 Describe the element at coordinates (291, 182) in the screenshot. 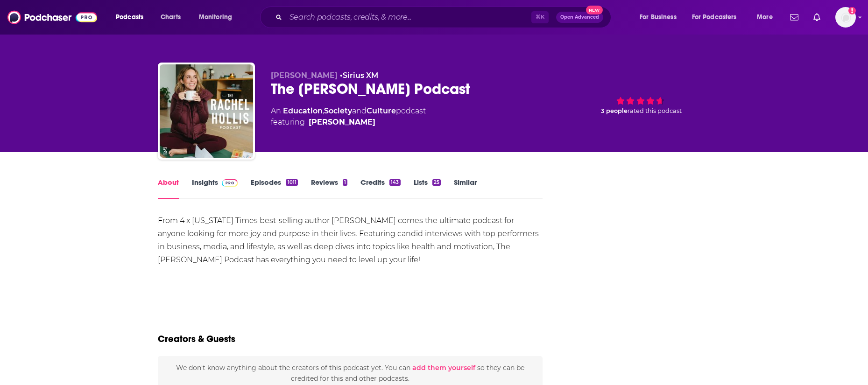

I see `div: 1011` at that location.